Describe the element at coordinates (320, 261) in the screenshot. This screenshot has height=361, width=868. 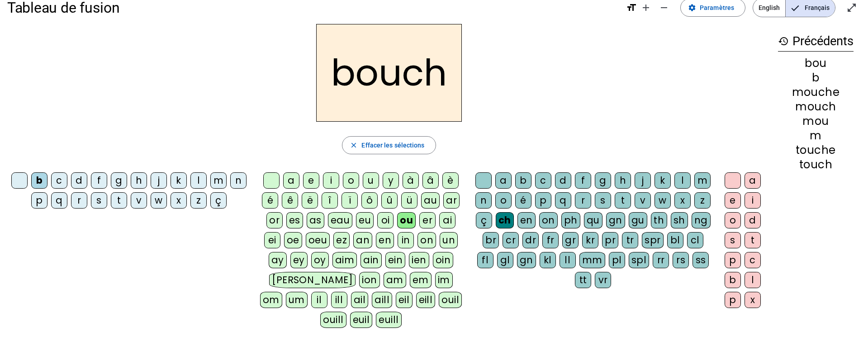
I see `div: oy` at that location.